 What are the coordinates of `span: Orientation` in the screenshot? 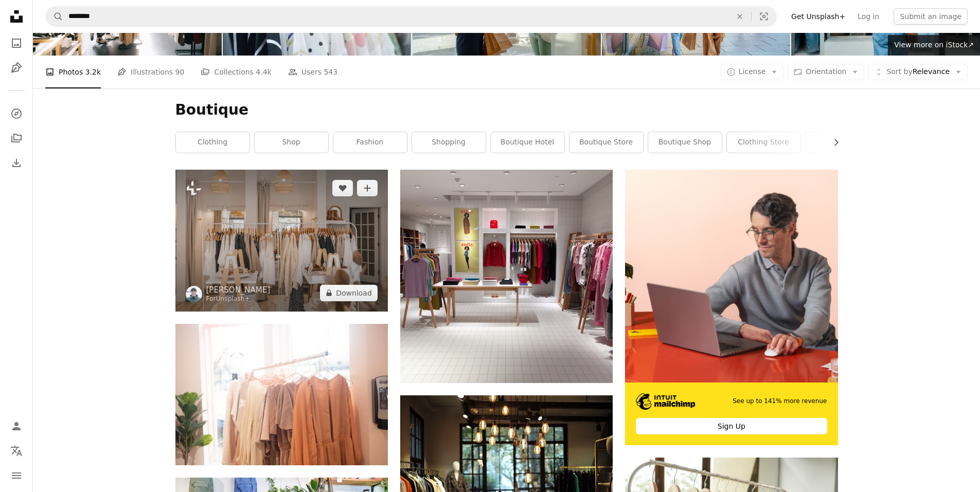 It's located at (826, 72).